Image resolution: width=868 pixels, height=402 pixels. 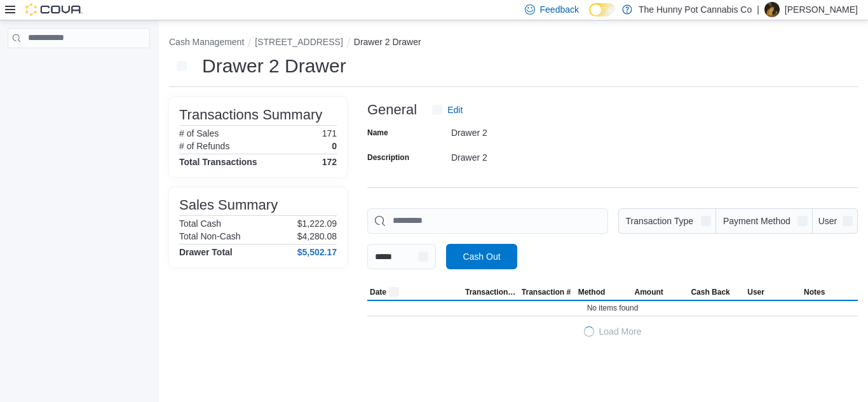 I want to click on p: 0, so click(x=334, y=146).